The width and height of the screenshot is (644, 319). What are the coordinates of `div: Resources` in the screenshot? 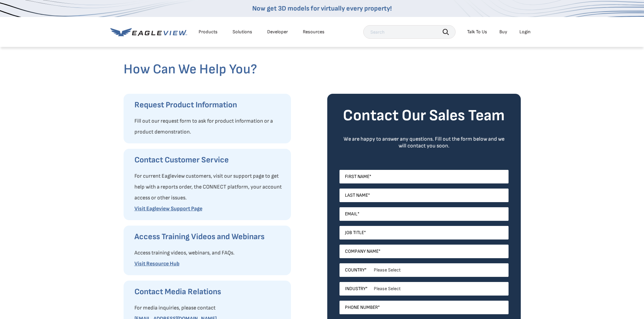 It's located at (314, 32).